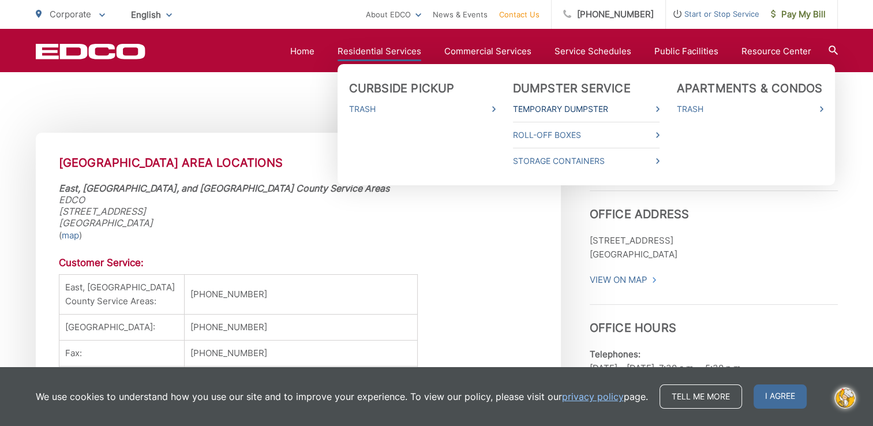 This screenshot has height=426, width=873. I want to click on a: View On Map, so click(623, 280).